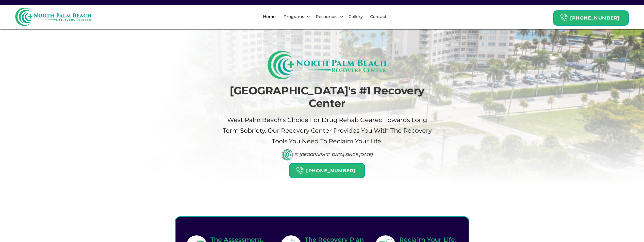 The width and height of the screenshot is (644, 242). Describe the element at coordinates (327, 65) in the screenshot. I see `img: North Palm Beach Recovery Logo (Rectangle)` at that location.